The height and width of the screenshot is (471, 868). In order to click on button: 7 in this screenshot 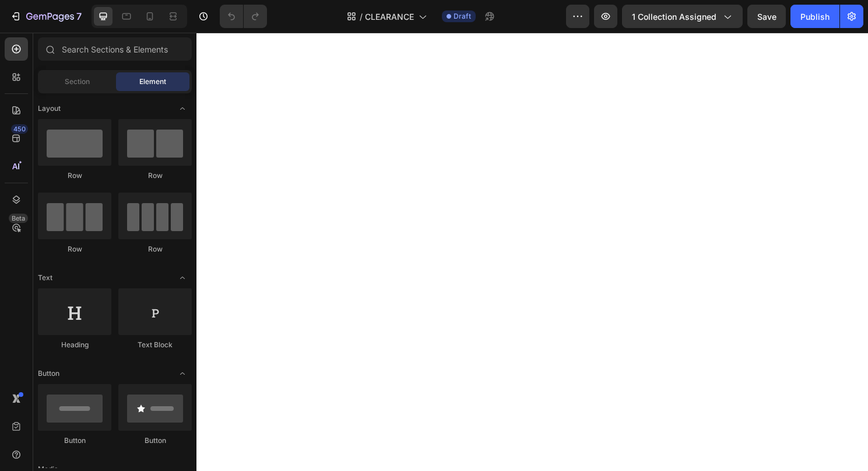, I will do `click(45, 16)`.